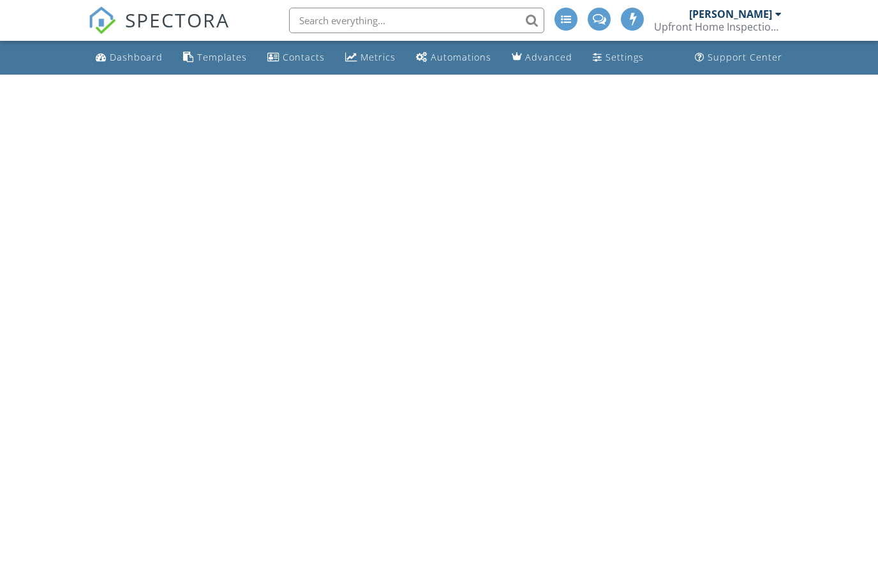 Image resolution: width=878 pixels, height=588 pixels. Describe the element at coordinates (377, 57) in the screenshot. I see `div: Metrics` at that location.